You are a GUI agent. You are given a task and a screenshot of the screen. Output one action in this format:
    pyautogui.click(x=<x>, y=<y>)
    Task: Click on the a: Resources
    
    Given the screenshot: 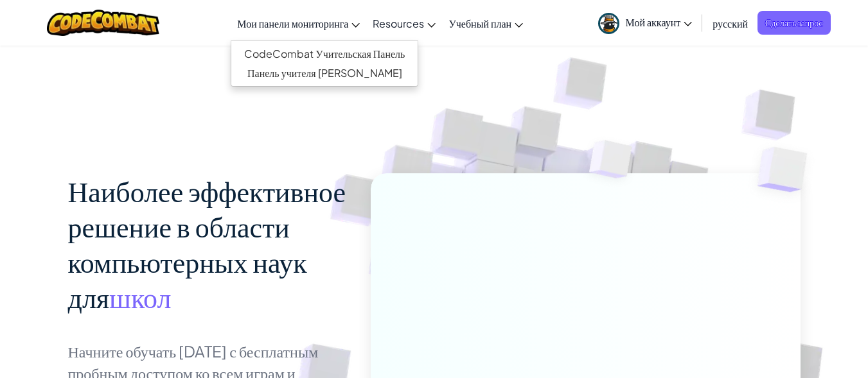 What is the action you would take?
    pyautogui.click(x=404, y=23)
    